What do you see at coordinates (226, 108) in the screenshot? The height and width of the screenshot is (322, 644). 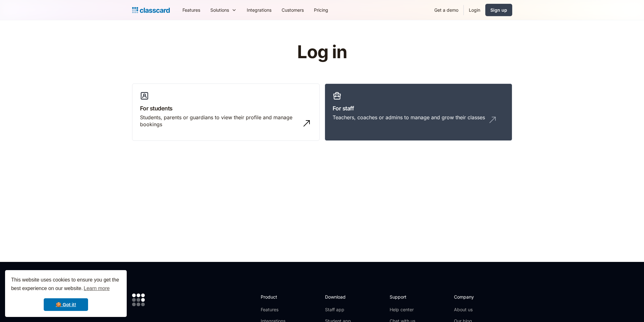 I see `h3: For students` at bounding box center [226, 108].